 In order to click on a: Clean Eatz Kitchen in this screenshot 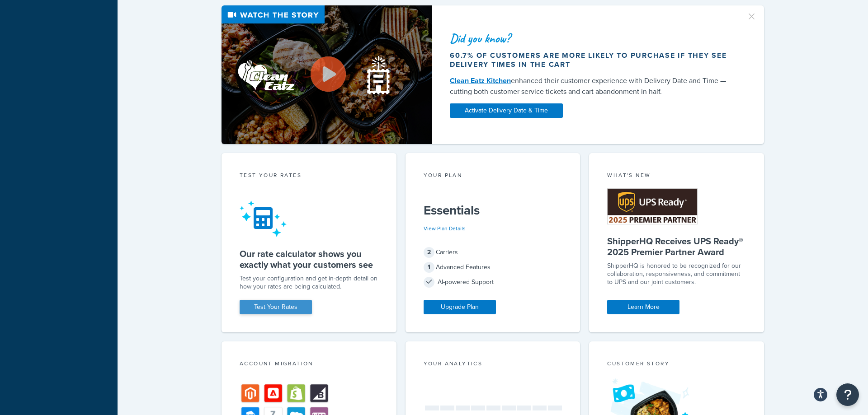, I will do `click(480, 80)`.